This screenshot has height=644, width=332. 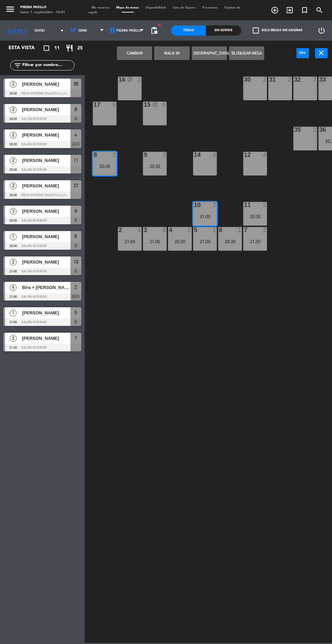 I want to click on i: power_input, so click(x=303, y=53).